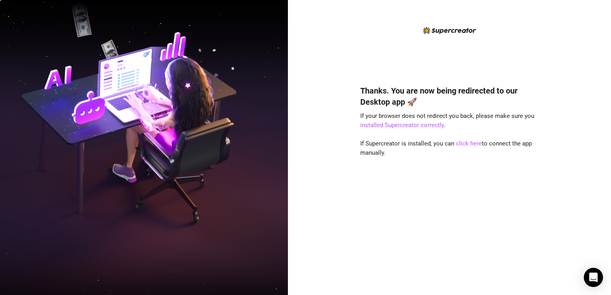 The height and width of the screenshot is (295, 611). I want to click on h4: Thanks. You are now being redirected to our Desktop app 🚀, so click(449, 96).